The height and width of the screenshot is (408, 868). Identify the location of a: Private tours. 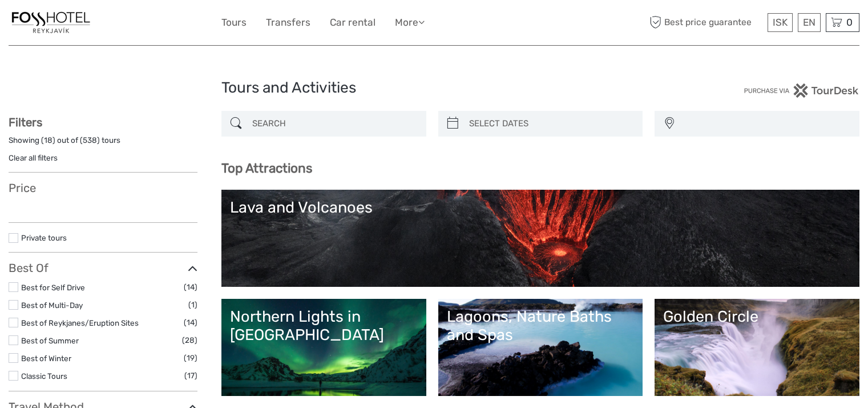
(44, 238).